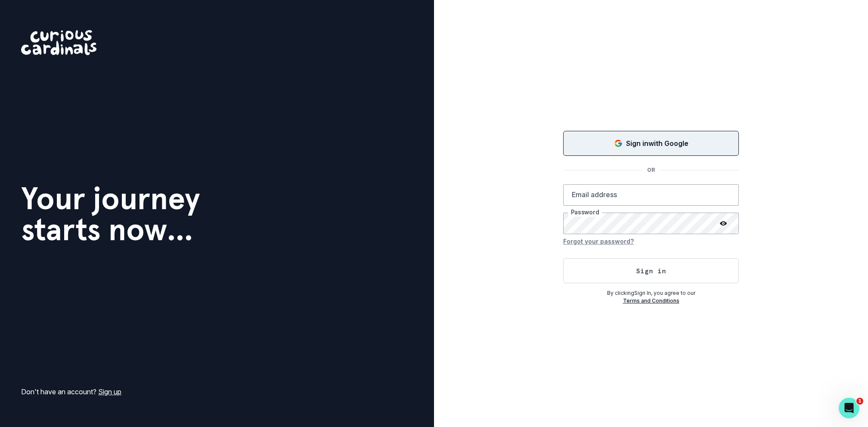 The height and width of the screenshot is (427, 868). I want to click on p: OR, so click(651, 170).